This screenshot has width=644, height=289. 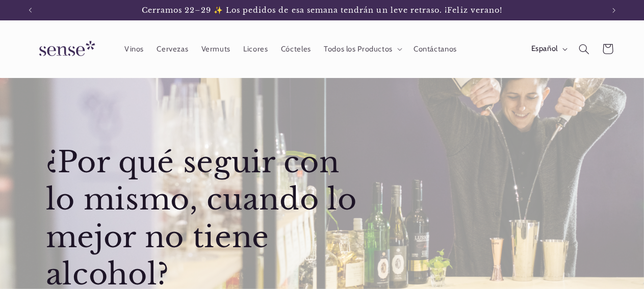 I want to click on a: Vinos, so click(x=134, y=49).